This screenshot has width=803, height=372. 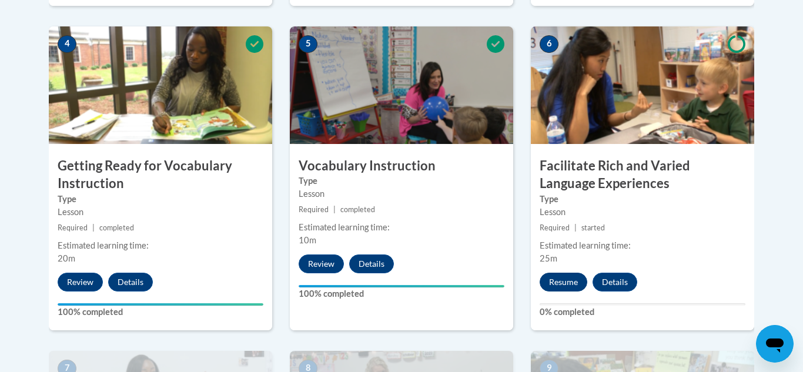 I want to click on span: 25m, so click(x=549, y=258).